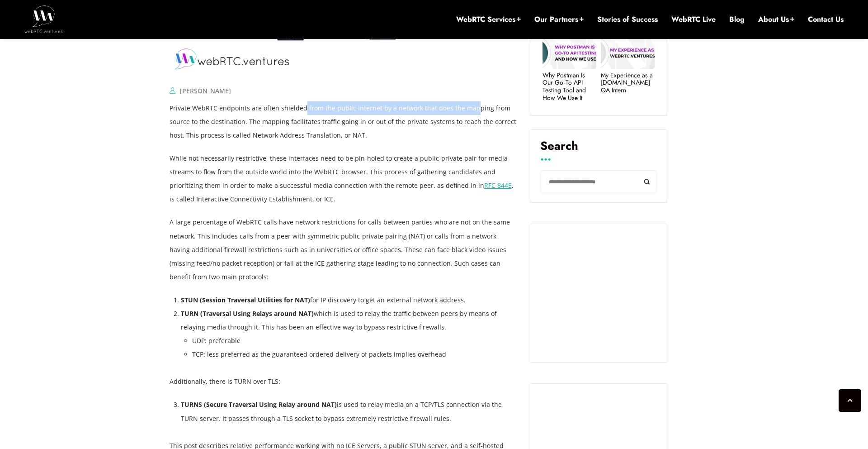  Describe the element at coordinates (343, 179) in the screenshot. I see `p: While not necessarily restrictive, these interfaces need to be pin-holed to create a public-priva...` at that location.